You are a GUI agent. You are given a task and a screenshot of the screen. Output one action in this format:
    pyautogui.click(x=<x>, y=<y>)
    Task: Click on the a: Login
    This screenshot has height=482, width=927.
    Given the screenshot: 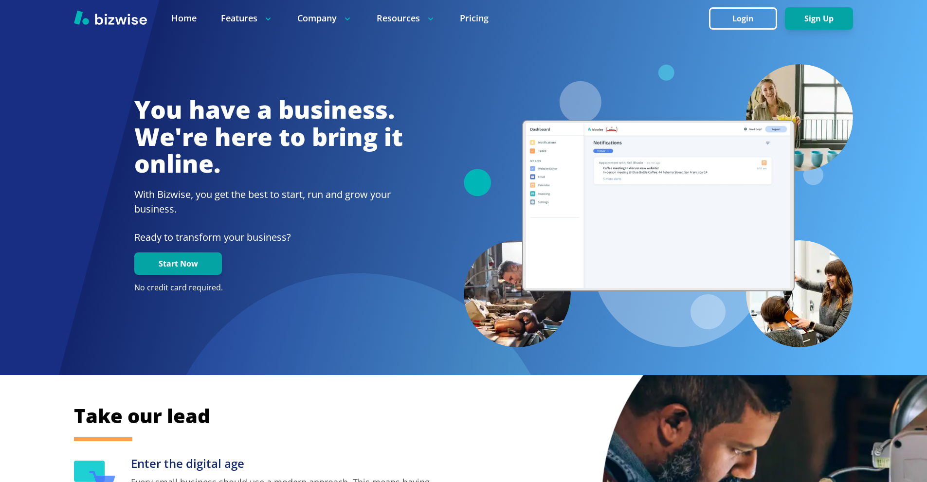 What is the action you would take?
    pyautogui.click(x=747, y=18)
    